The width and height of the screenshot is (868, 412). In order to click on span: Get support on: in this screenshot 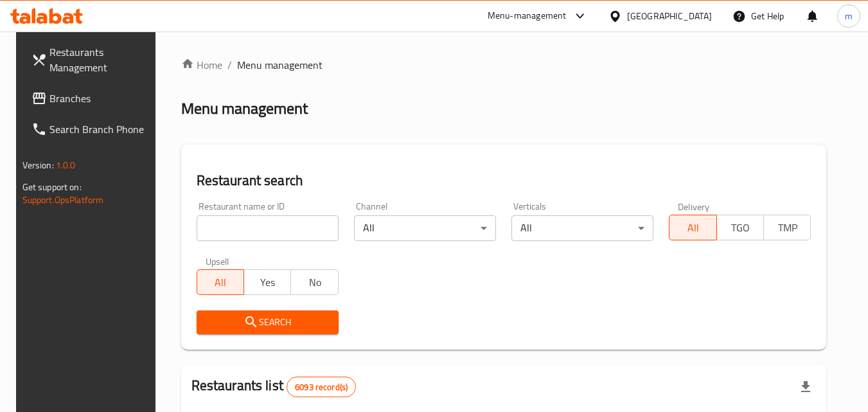, I will do `click(52, 187)`.